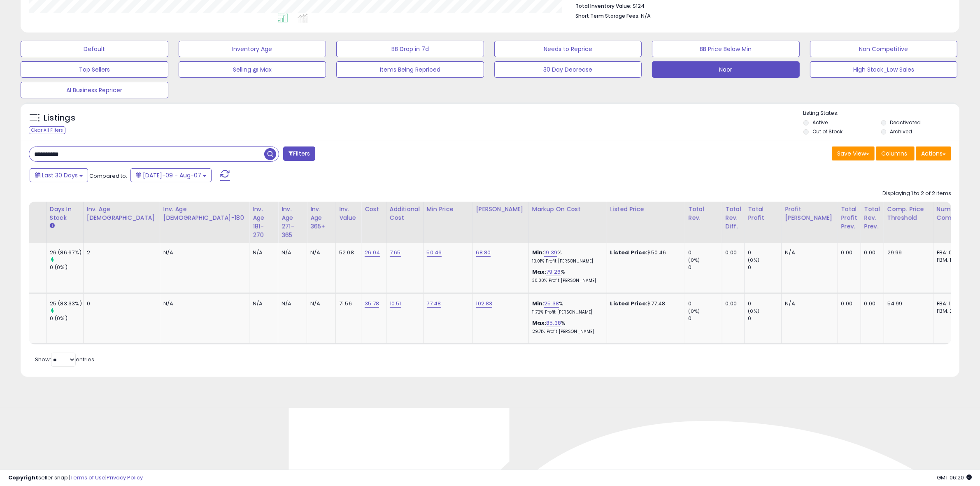 The image size is (980, 486). I want to click on div: Min Price, so click(448, 209).